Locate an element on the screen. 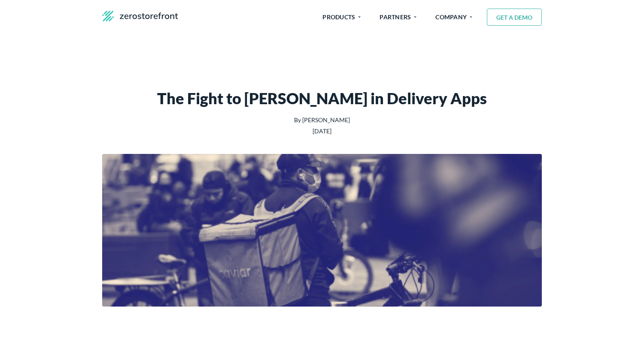 The image size is (644, 343). img: zsf-logo is located at coordinates (140, 16).